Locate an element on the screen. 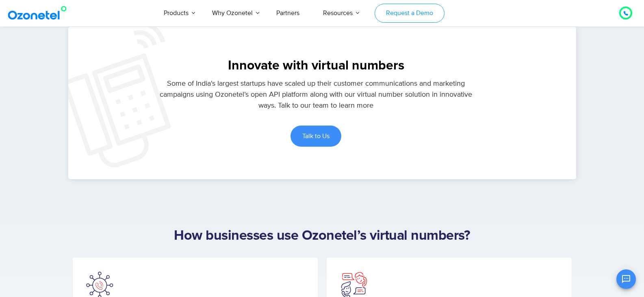  button: Open chat is located at coordinates (626, 279).